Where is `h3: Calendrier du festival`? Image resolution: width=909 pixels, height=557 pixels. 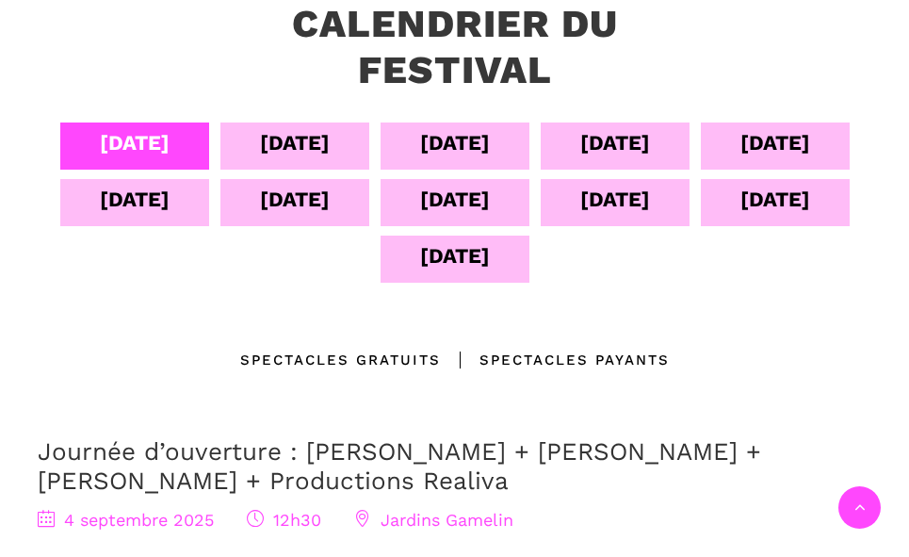
h3: Calendrier du festival is located at coordinates (454, 47).